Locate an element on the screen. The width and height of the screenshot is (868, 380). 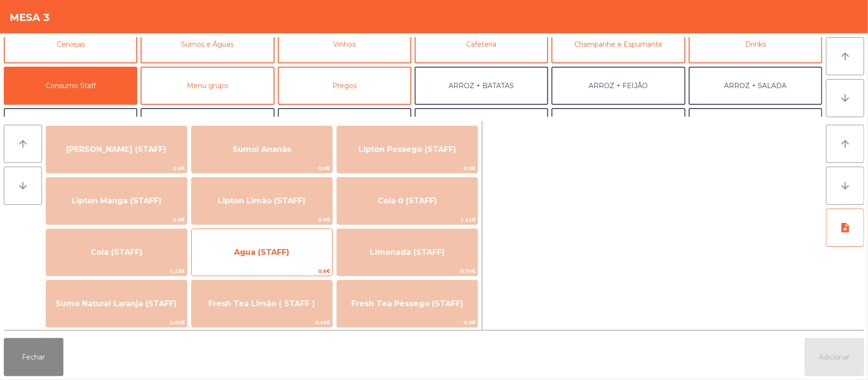
button: BATATA + BATATA is located at coordinates (482, 128).